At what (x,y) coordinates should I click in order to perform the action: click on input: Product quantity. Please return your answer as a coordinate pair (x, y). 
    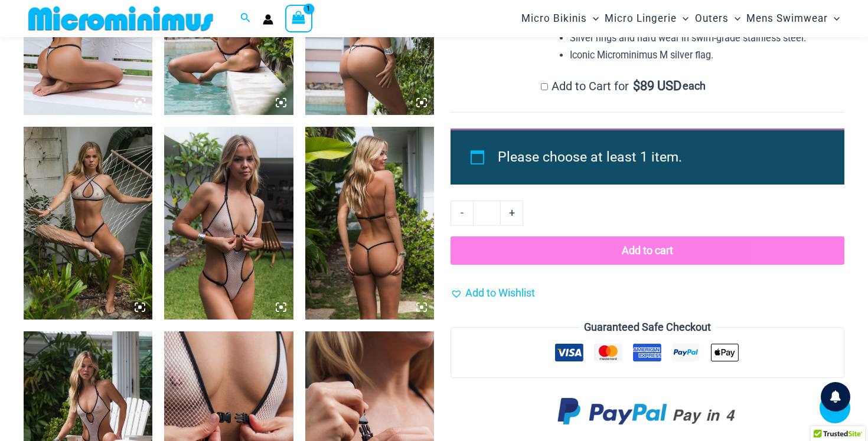
    Looking at the image, I should click on (487, 213).